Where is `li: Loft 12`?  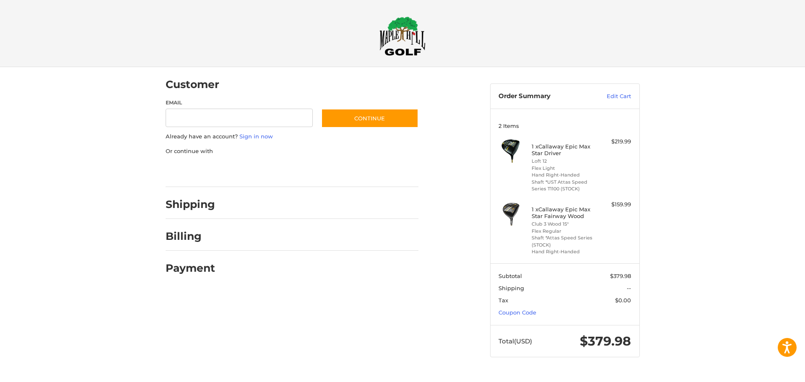 li: Loft 12 is located at coordinates (564, 161).